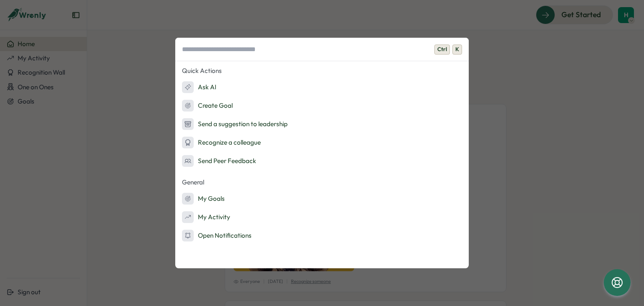  What do you see at coordinates (322, 199) in the screenshot?
I see `button: My Goals` at bounding box center [322, 199].